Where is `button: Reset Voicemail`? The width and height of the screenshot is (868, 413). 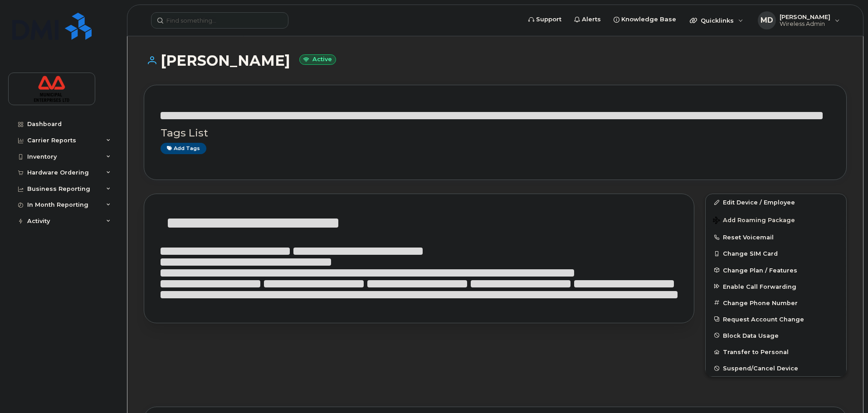 button: Reset Voicemail is located at coordinates (776, 237).